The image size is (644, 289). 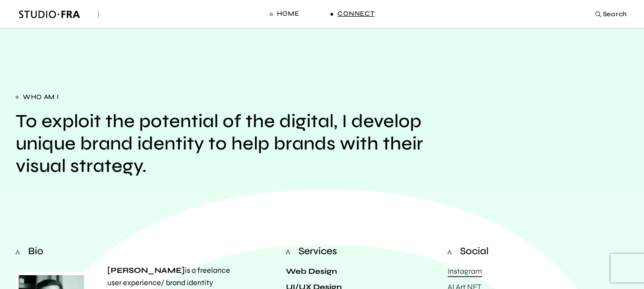 What do you see at coordinates (615, 14) in the screenshot?
I see `span: Search` at bounding box center [615, 14].